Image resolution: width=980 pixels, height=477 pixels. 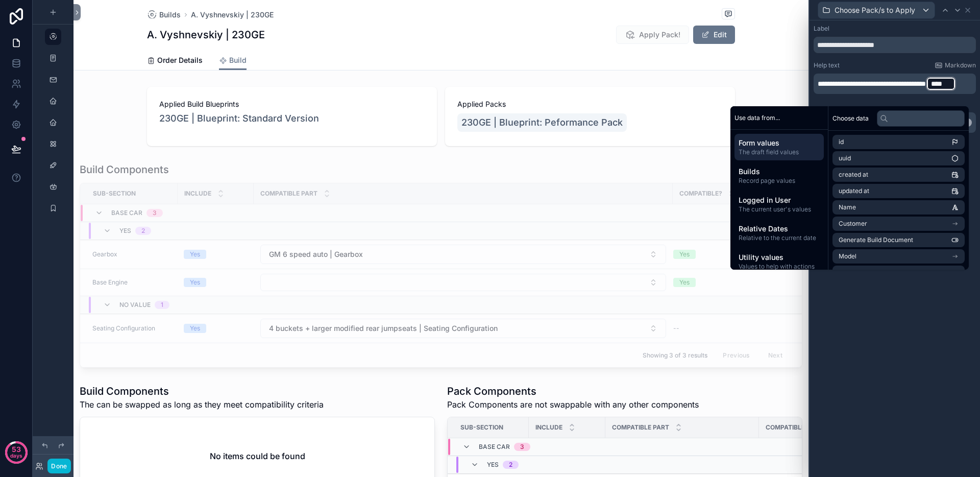 I want to click on h1: A. Vyshnevskiy | 230GE, so click(x=206, y=35).